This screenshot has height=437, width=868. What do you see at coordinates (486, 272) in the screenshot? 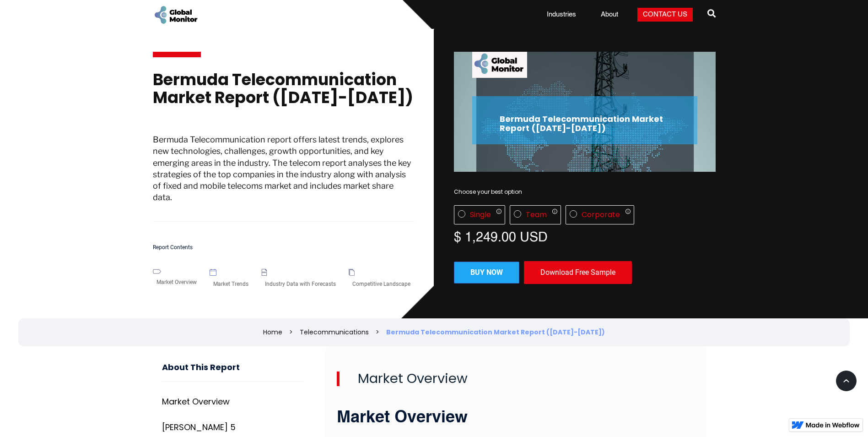
I see `a: Buy now` at bounding box center [486, 272].